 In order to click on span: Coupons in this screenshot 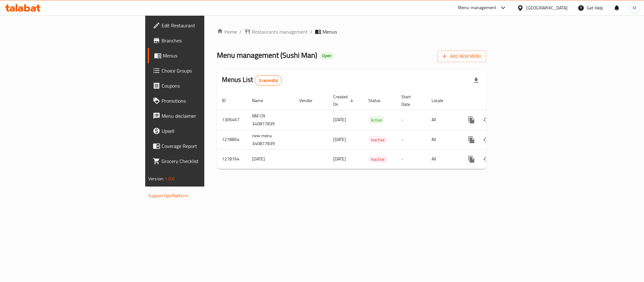, I will do `click(205, 86)`.